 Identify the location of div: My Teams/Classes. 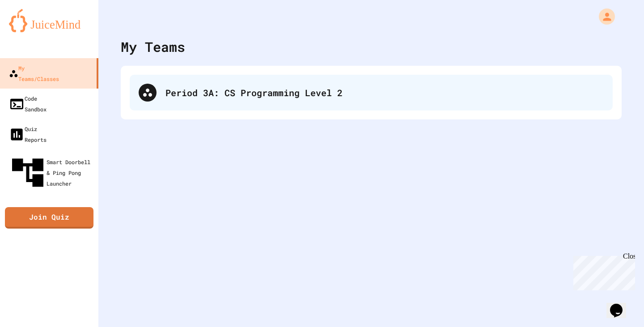
(34, 73).